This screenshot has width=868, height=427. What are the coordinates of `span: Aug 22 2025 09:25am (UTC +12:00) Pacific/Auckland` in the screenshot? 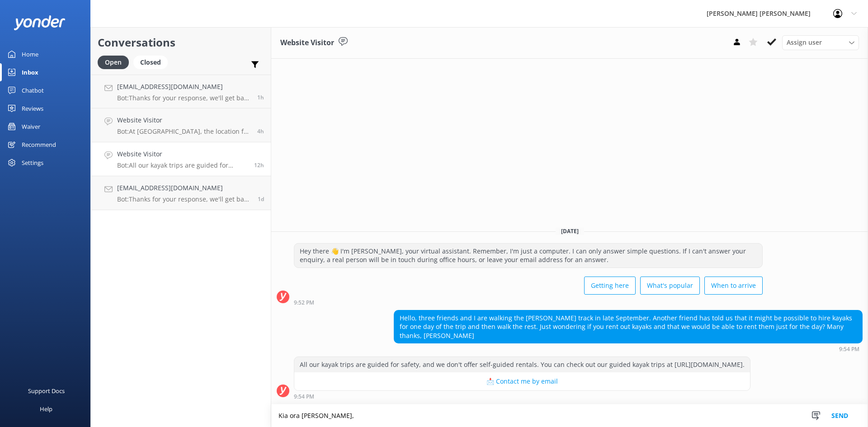 It's located at (261, 97).